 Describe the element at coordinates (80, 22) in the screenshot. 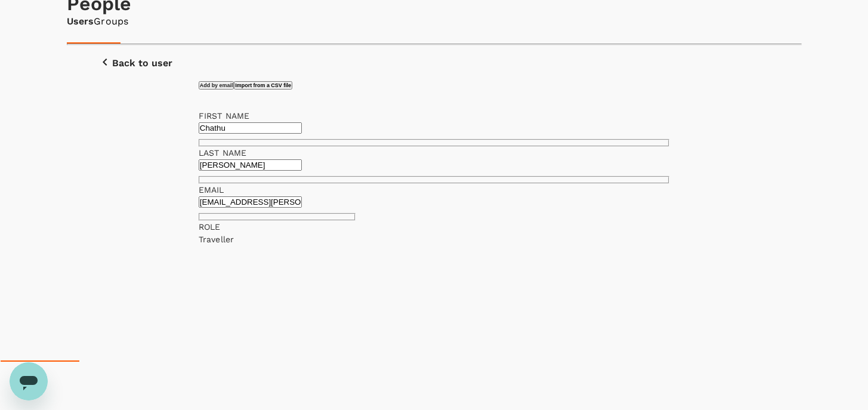

I see `a: Users` at that location.